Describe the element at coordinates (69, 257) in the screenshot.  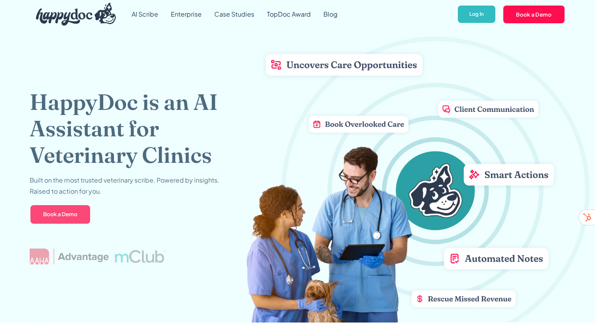
I see `img: AAHA Advantage logo` at that location.